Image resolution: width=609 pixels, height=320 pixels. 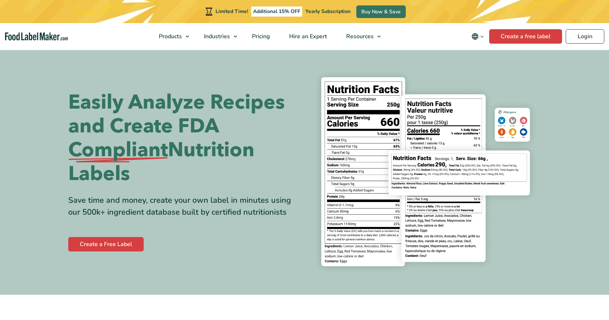 I want to click on span: Pricing, so click(x=260, y=36).